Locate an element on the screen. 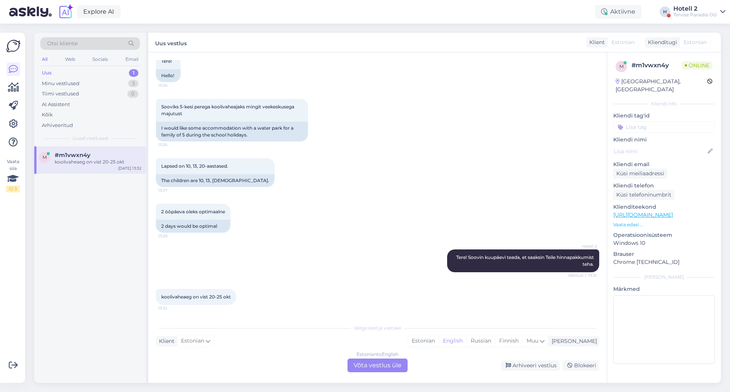  div: 0 is located at coordinates (133, 94).